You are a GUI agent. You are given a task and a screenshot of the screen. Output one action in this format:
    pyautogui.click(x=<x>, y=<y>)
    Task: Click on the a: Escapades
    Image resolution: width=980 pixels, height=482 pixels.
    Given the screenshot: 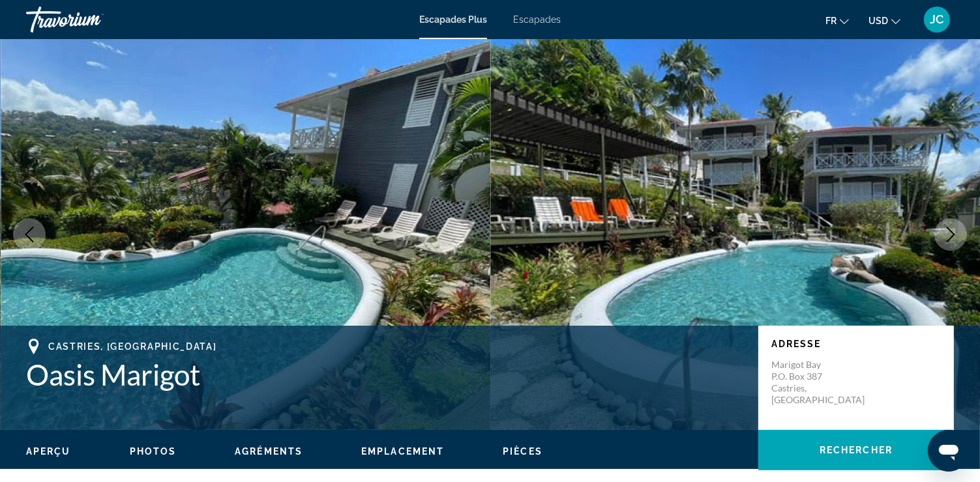 What is the action you would take?
    pyautogui.click(x=536, y=20)
    